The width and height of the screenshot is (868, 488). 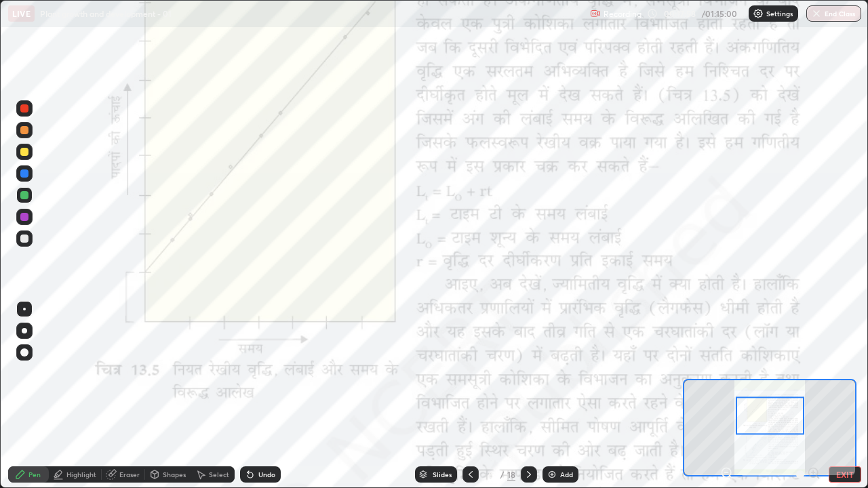 I want to click on p: Plant growth and development - 01, so click(x=106, y=14).